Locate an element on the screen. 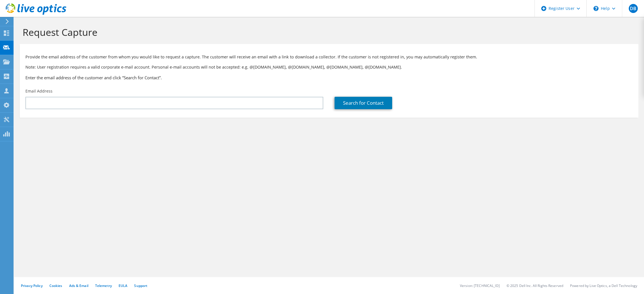 This screenshot has width=644, height=294. label: Email Address is located at coordinates (39, 91).